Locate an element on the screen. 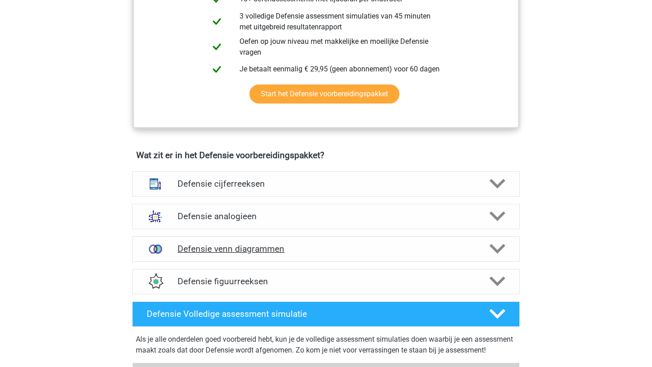 Image resolution: width=652 pixels, height=367 pixels. a: analogieen Defensie analogieen is located at coordinates (326, 217).